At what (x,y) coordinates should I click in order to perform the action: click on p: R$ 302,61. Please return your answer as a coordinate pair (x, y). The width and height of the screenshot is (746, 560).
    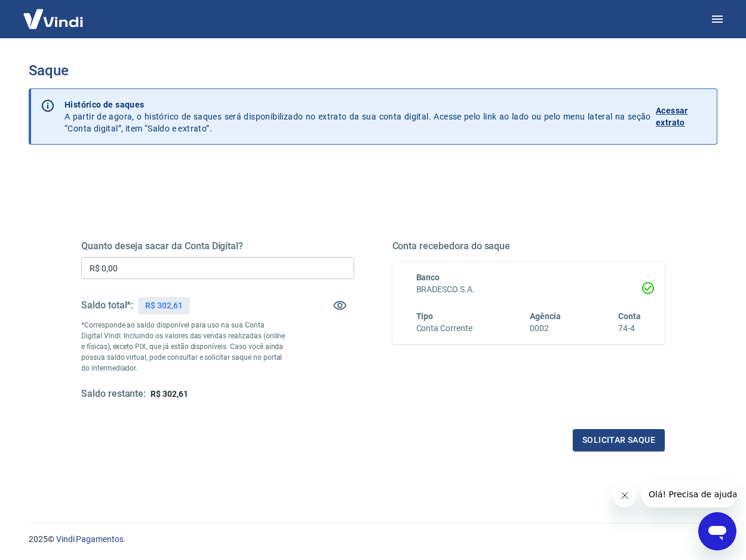
    Looking at the image, I should click on (164, 306).